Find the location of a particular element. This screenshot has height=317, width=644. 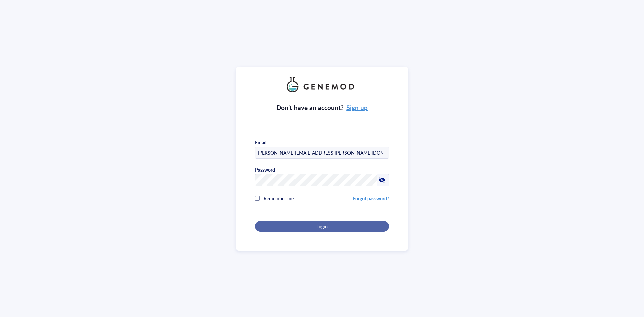

span: Login is located at coordinates (322, 226).